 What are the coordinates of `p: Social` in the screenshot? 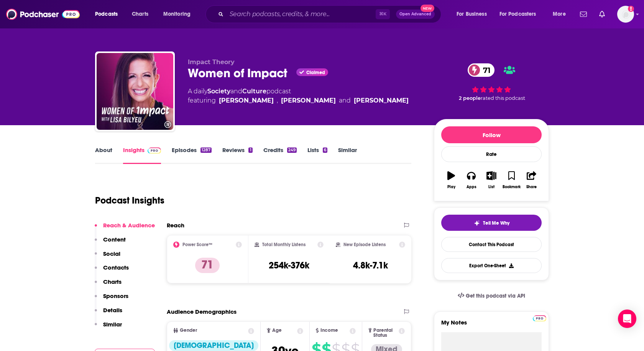 It's located at (112, 253).